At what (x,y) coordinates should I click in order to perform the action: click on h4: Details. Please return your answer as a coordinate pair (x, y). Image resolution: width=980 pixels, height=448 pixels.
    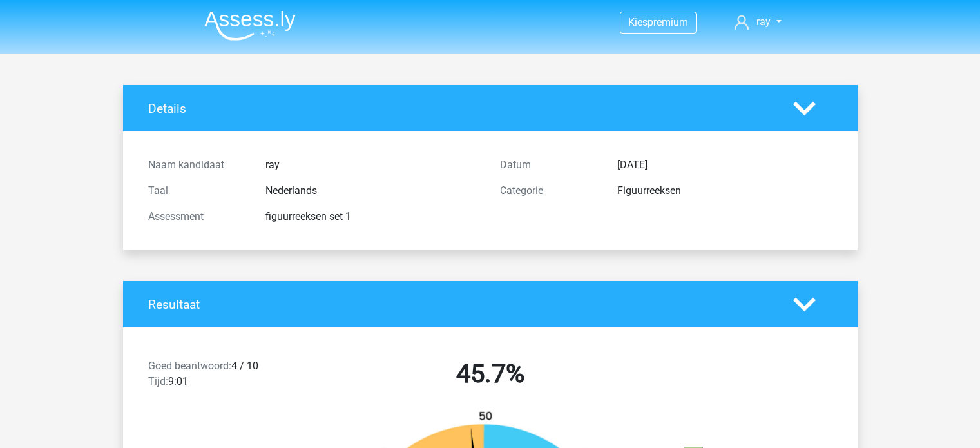
    Looking at the image, I should click on (461, 108).